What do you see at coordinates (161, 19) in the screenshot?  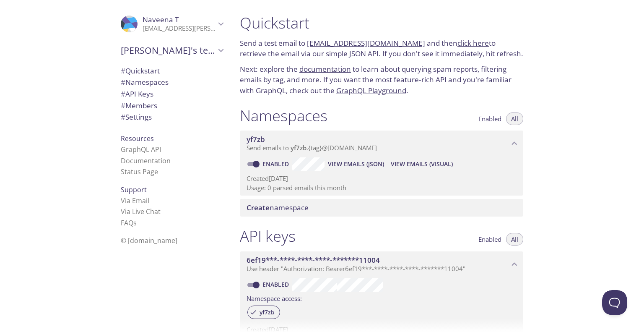 I see `span: Naveena T` at bounding box center [161, 19].